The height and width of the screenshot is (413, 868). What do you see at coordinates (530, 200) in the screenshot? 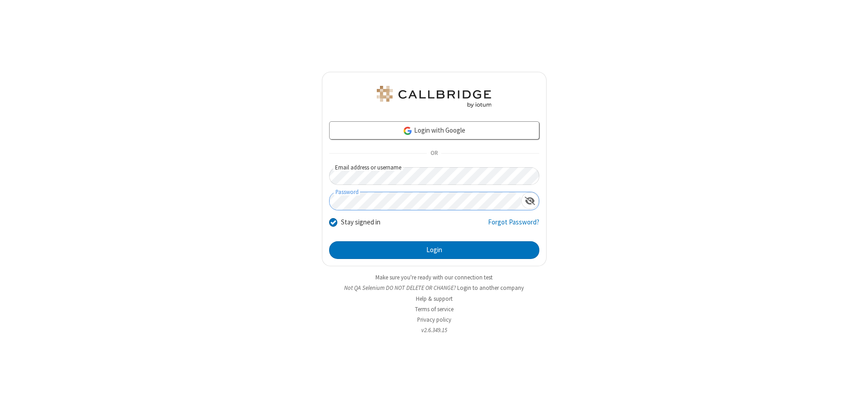
I see `div: Show password` at bounding box center [530, 200].